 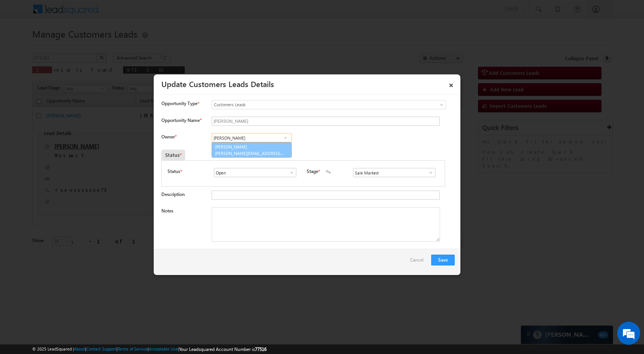 I want to click on a: Customers Leads, so click(x=329, y=105).